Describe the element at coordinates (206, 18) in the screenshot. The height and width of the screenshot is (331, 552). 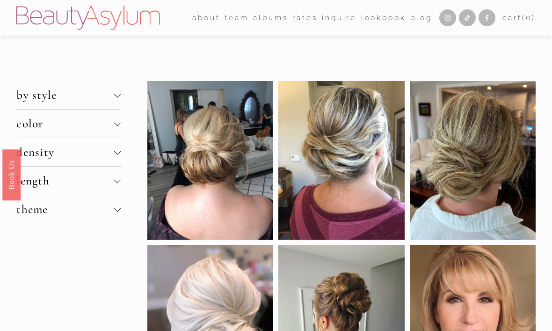
I see `span: about` at that location.